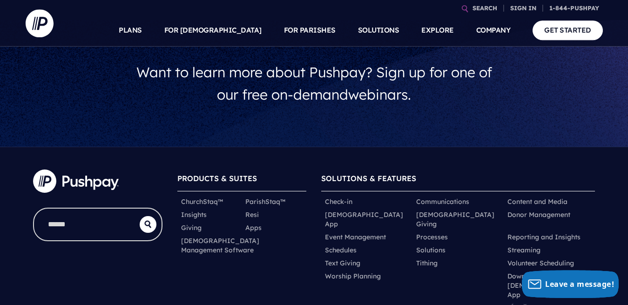 The image size is (628, 305). Describe the element at coordinates (537, 201) in the screenshot. I see `a: Content and Media` at that location.